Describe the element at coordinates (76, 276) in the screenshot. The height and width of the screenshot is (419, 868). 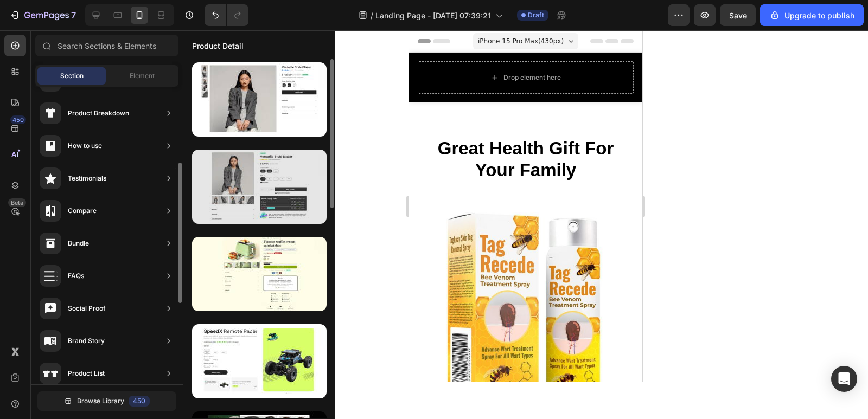
I see `div: FAQs` at that location.